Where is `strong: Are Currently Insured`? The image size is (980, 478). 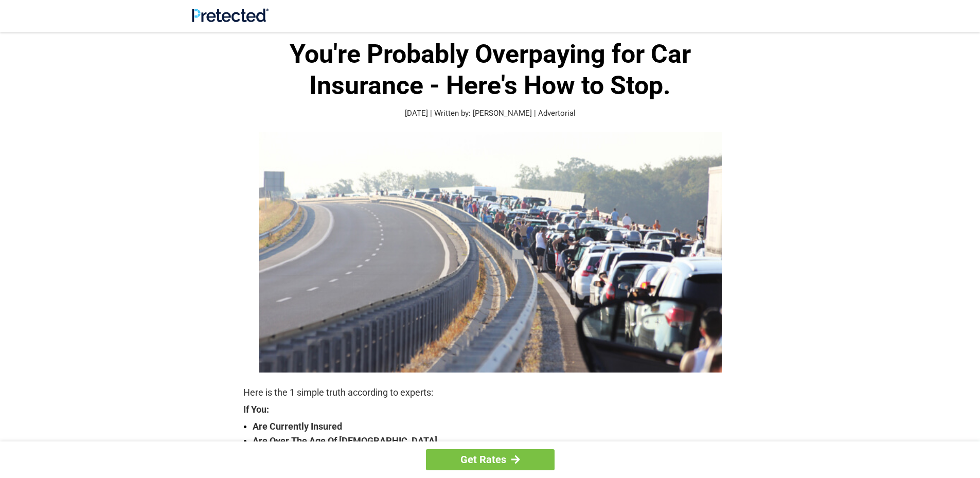
strong: Are Currently Insured is located at coordinates (495, 427).